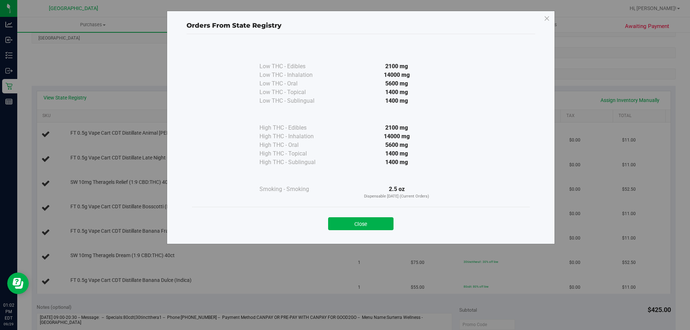 The height and width of the screenshot is (330, 690). What do you see at coordinates (295, 92) in the screenshot?
I see `div: Low THC - Topical` at bounding box center [295, 92].